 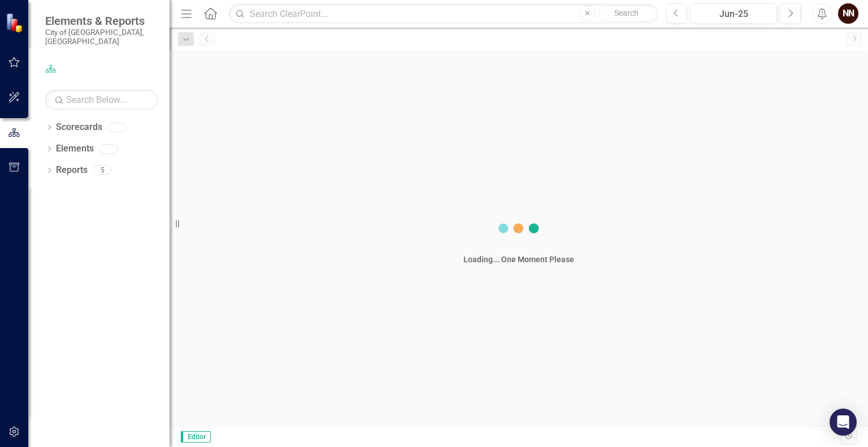 What do you see at coordinates (443, 14) in the screenshot?
I see `input: Search ClearPoint...` at bounding box center [443, 14].